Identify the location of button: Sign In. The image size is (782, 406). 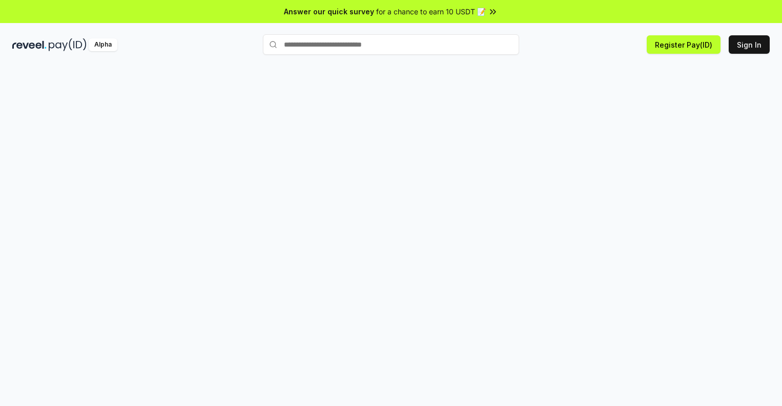
(749, 45).